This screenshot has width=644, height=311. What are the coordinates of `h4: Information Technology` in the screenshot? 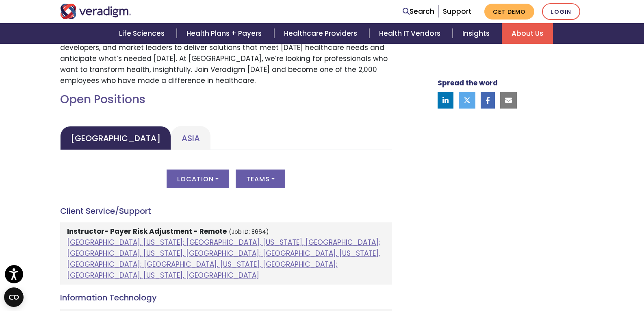 It's located at (226, 298).